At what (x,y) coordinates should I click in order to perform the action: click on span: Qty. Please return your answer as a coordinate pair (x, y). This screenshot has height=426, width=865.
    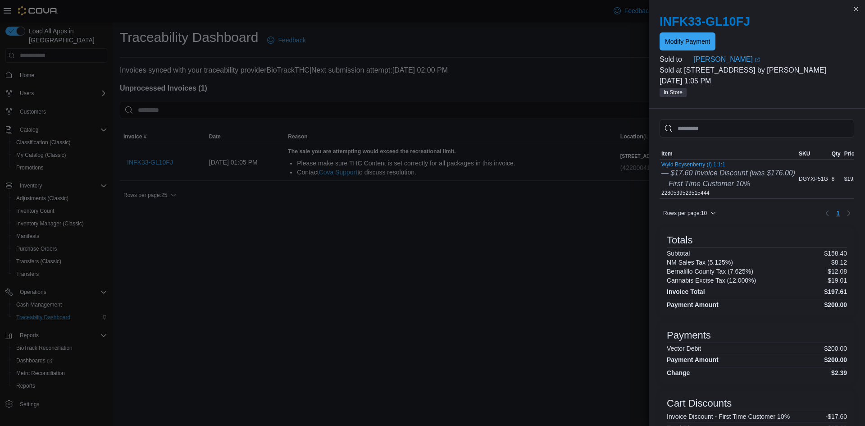
    Looking at the image, I should click on (836, 154).